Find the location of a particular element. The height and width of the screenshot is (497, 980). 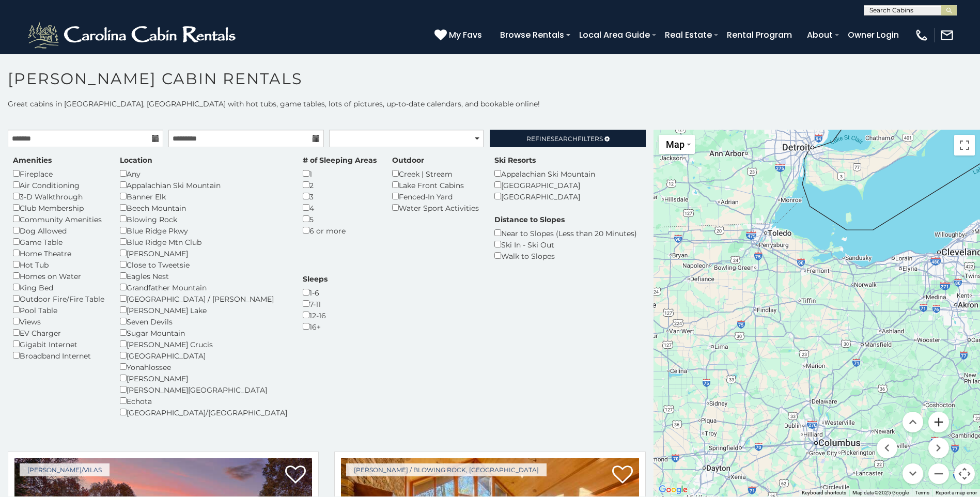

img: White-1-2.png is located at coordinates (133, 35).